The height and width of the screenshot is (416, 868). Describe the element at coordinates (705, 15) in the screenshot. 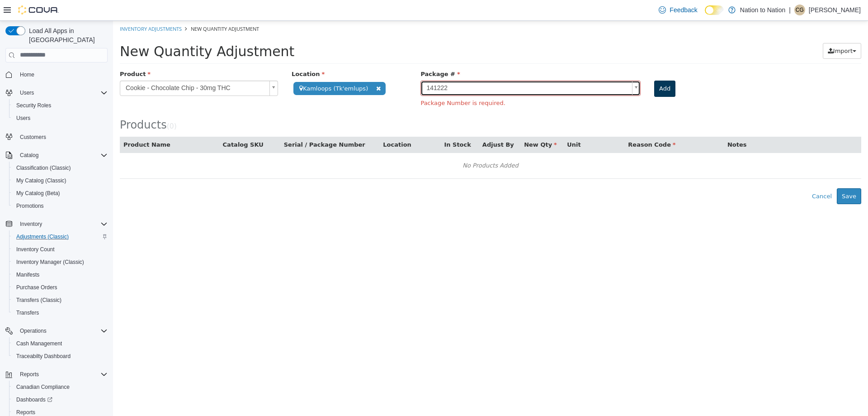

I see `span: Dark Mode` at that location.